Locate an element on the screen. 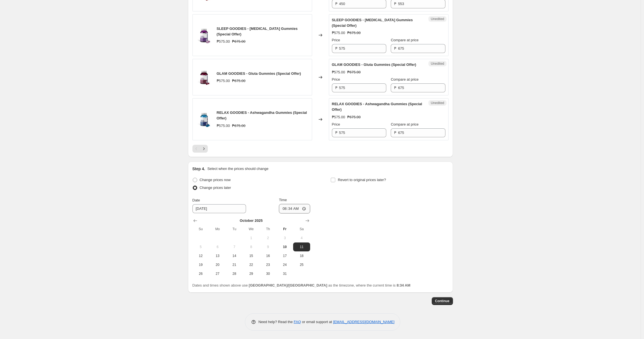 The image size is (644, 339). span: Su is located at coordinates (201, 229).